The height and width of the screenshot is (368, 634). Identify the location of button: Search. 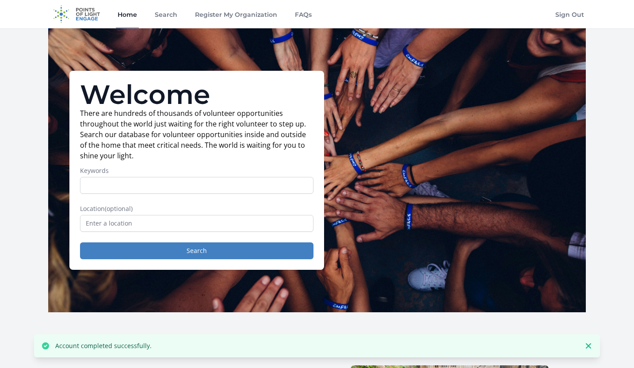
(197, 251).